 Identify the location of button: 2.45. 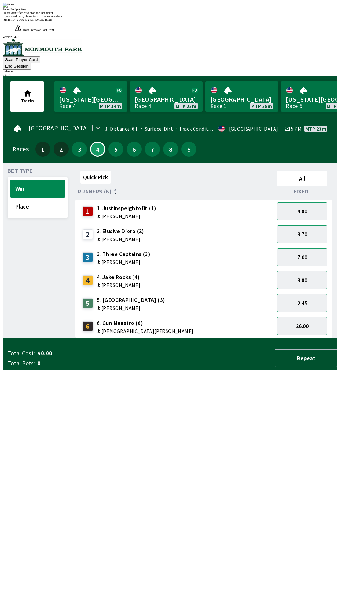
(302, 303).